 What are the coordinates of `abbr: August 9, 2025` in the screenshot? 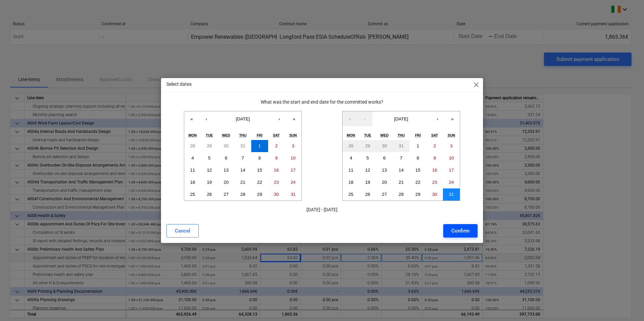 It's located at (276, 158).